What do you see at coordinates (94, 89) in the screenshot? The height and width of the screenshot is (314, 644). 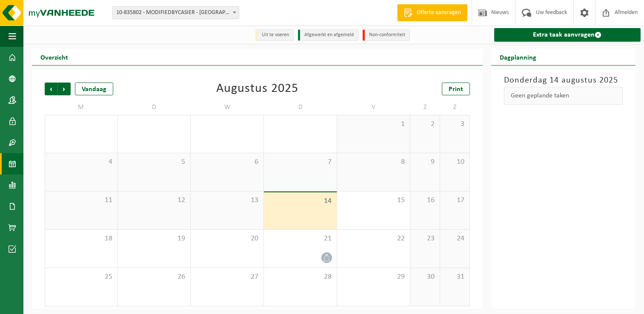 I see `div: Vandaag` at bounding box center [94, 89].